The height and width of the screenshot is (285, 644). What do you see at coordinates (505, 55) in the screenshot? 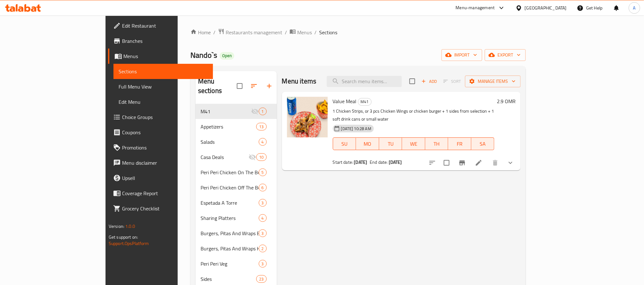
I see `span: export` at bounding box center [505, 55].